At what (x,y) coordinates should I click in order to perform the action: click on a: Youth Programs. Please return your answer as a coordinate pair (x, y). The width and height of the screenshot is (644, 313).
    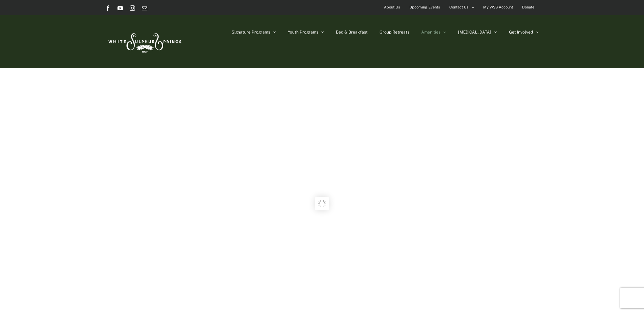
    Looking at the image, I should click on (306, 32).